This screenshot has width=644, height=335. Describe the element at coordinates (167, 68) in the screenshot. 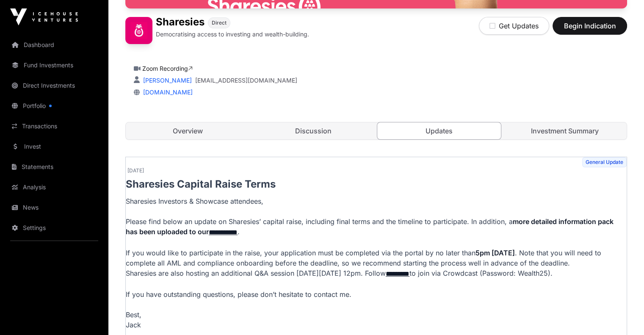

I see `a: Zoom Recording` at that location.